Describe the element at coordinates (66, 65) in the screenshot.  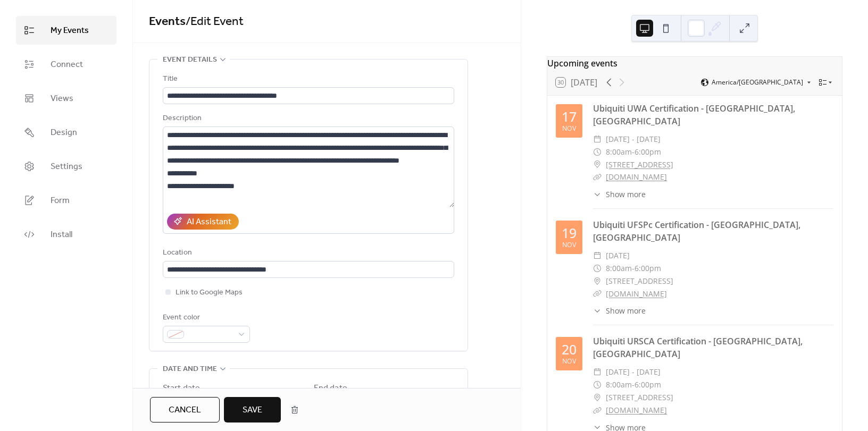
I see `span: Connect` at that location.